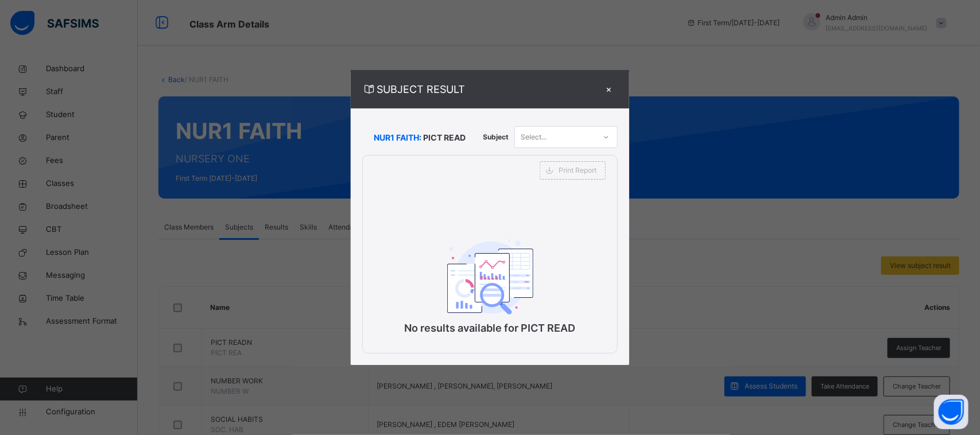  I want to click on span: PICT READ, so click(444, 137).